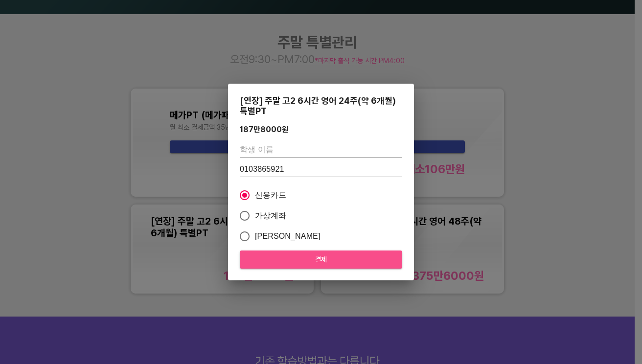  Describe the element at coordinates (321, 106) in the screenshot. I see `div: [연장] 주말 고2 6시간 영어 24주(약 6개월) 특별PT` at that location.